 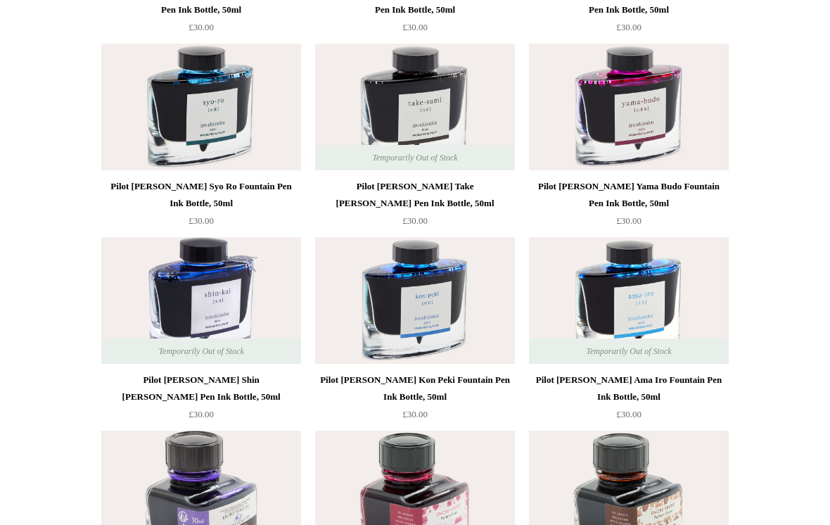 I want to click on img: Pilot Iro Shizuku Kon Peki Fountain Pen Ink Bottle, 50ml, so click(x=415, y=300).